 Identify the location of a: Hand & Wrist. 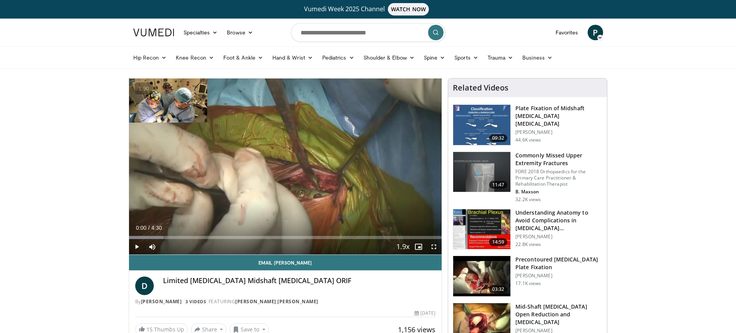
(293, 58).